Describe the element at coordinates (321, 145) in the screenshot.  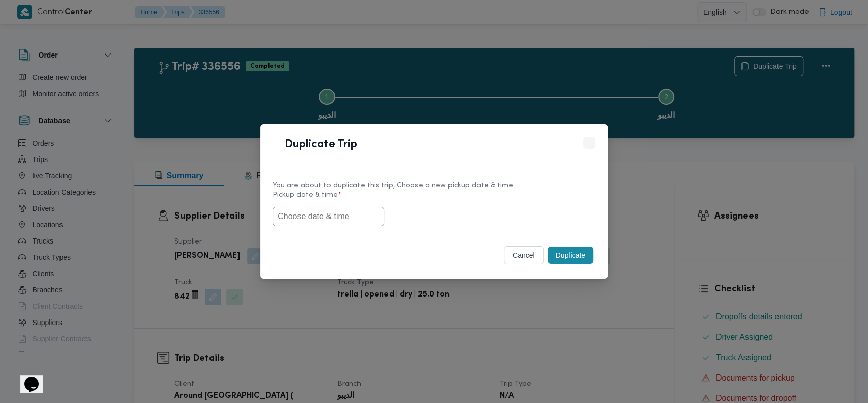
I see `h1: Duplicate Trip` at that location.